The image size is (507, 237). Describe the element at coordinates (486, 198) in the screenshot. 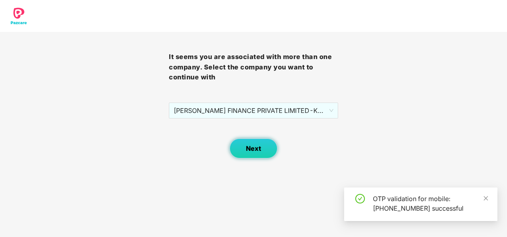

I see `span: close` at that location.